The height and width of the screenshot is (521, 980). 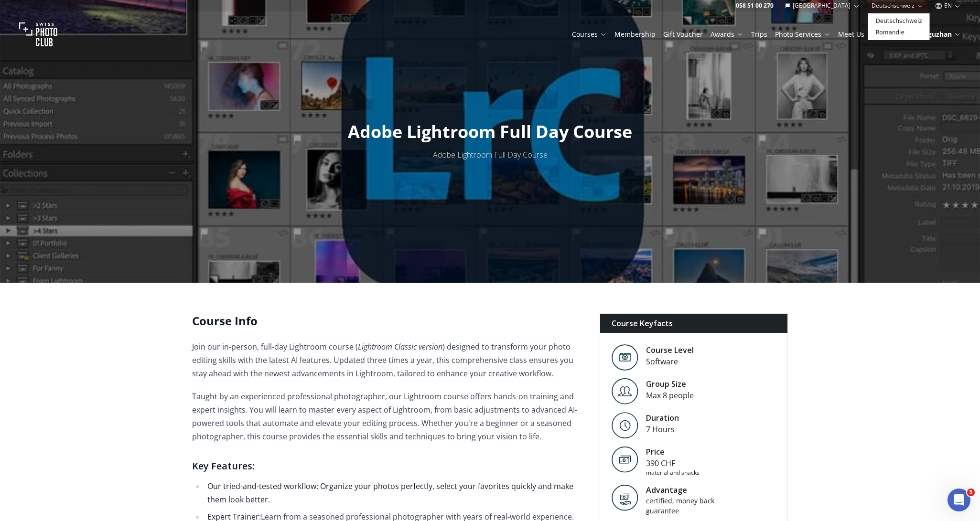 What do you see at coordinates (760, 34) in the screenshot?
I see `button: Trips` at bounding box center [760, 34].